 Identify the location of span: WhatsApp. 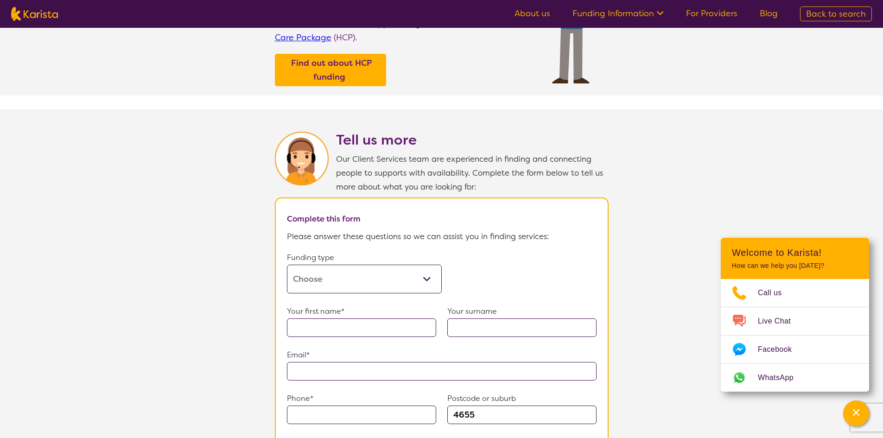
(781, 378).